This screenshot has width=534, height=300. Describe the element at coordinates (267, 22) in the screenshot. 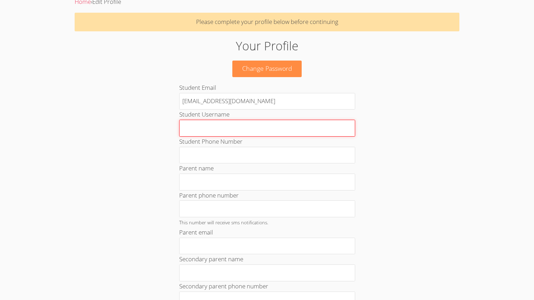

I see `p: Please complete your profile below before continuing` at that location.